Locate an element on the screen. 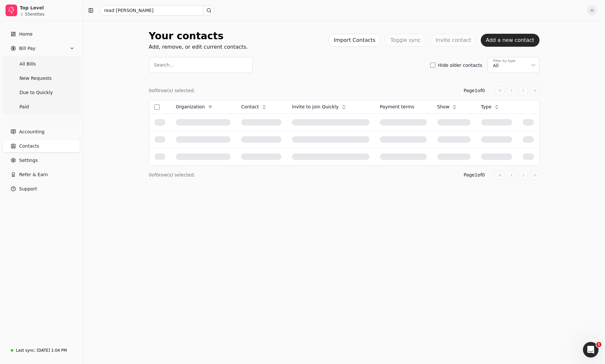 This screenshot has width=605, height=364. button: Support is located at coordinates (41, 189).